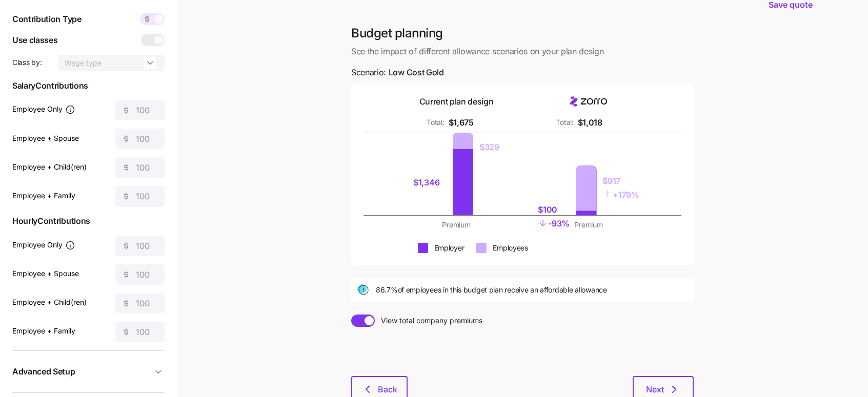 Image resolution: width=868 pixels, height=397 pixels. I want to click on span: Salary Contributions, so click(88, 86).